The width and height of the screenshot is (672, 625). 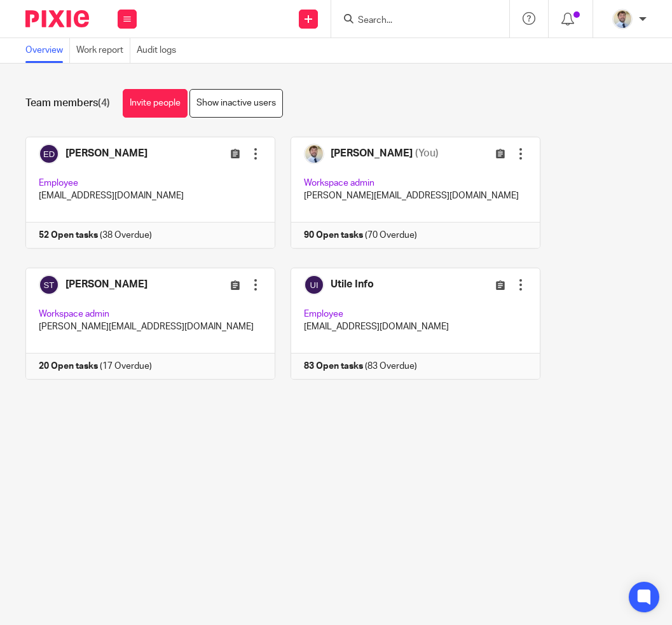 What do you see at coordinates (622, 19) in the screenshot?
I see `img: 1693835698283.jfif` at bounding box center [622, 19].